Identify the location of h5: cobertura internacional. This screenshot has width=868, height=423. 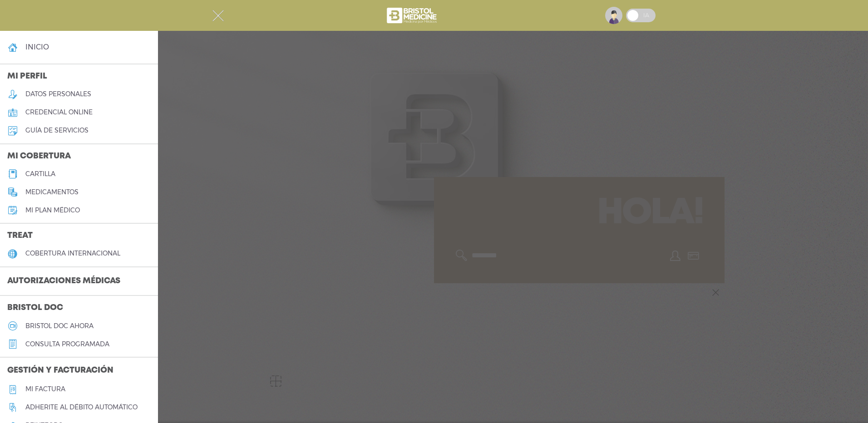
(73, 254).